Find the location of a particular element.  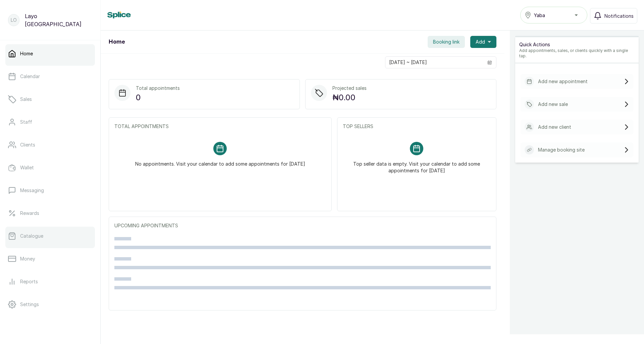

a: Reports is located at coordinates (50, 281).